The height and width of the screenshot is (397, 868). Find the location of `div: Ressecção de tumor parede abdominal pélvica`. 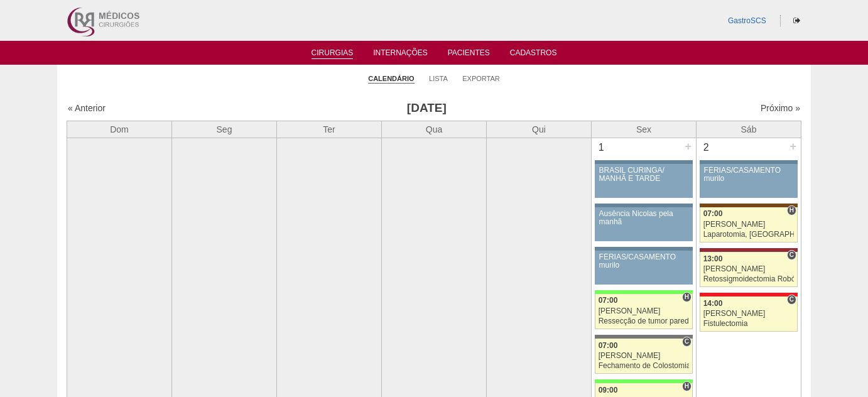

div: Ressecção de tumor parede abdominal pélvica is located at coordinates (644, 321).